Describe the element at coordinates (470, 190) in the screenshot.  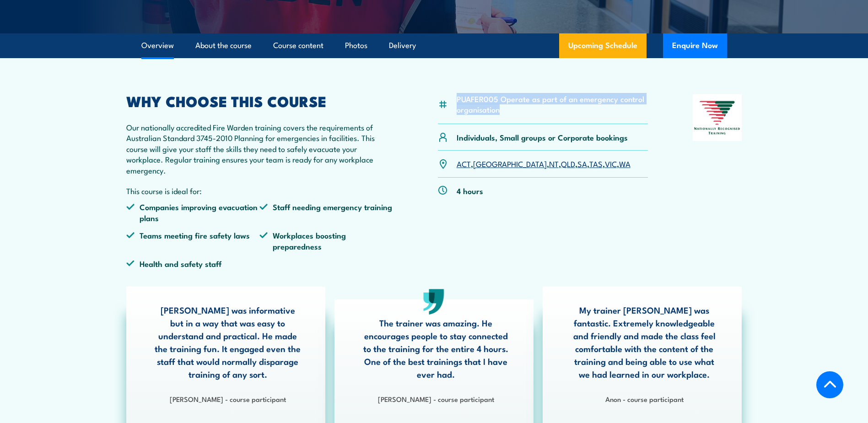
I see `p: 4 hours` at that location.